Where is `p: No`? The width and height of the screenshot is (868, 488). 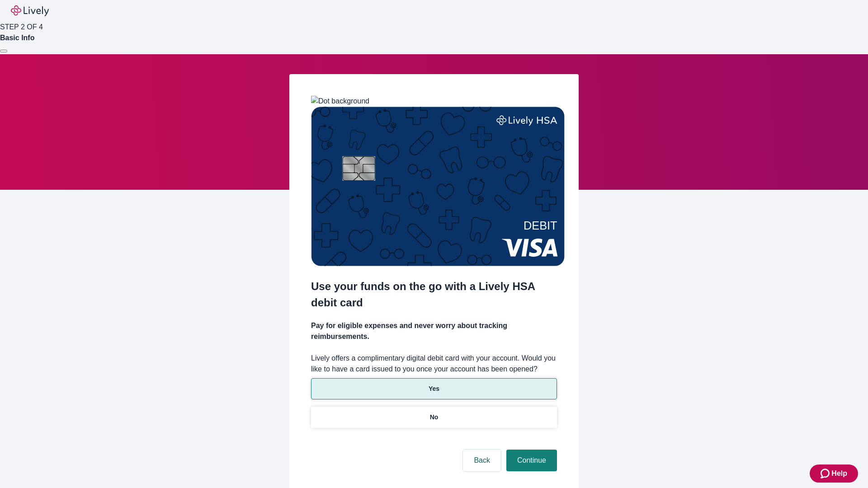
p: No is located at coordinates (434, 417).